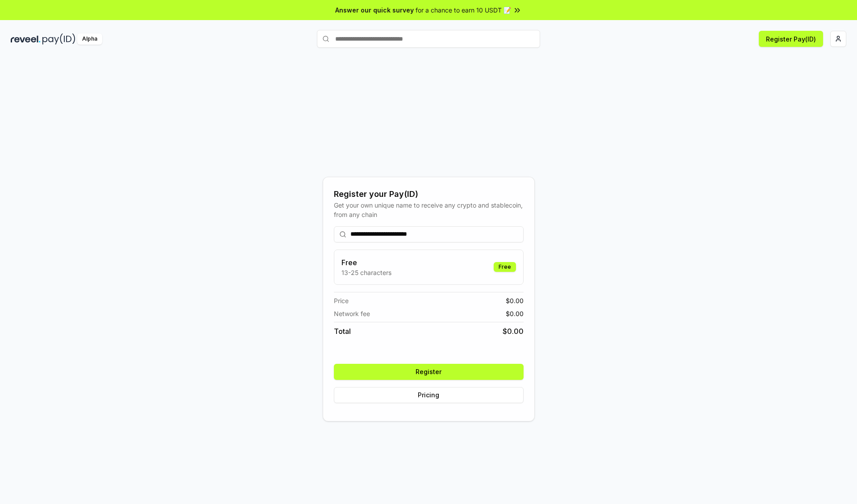  What do you see at coordinates (463, 10) in the screenshot?
I see `span: for a chance to earn 10 USDT 📝` at bounding box center [463, 10].